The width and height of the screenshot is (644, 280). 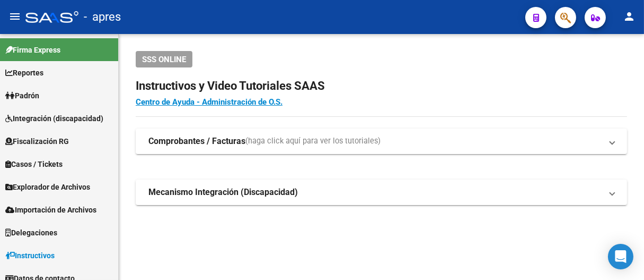 What do you see at coordinates (54, 118) in the screenshot?
I see `span: Integración (discapacidad)` at bounding box center [54, 118].